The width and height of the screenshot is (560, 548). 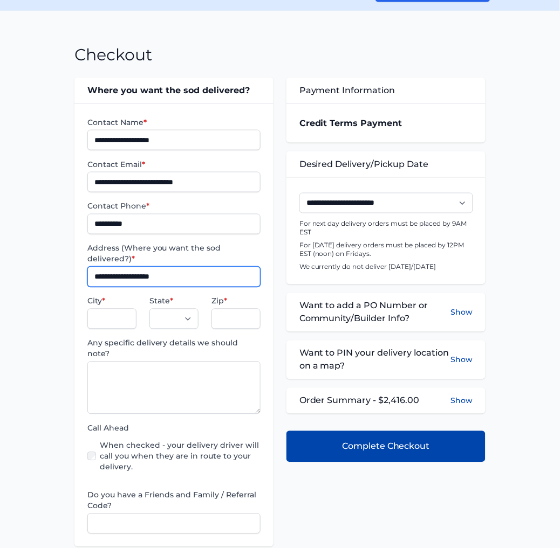 I want to click on span: Want to PIN your delivery location on a map?, so click(x=375, y=360).